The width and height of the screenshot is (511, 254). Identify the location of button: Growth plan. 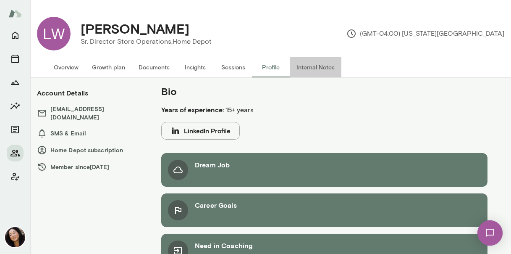
(108, 67).